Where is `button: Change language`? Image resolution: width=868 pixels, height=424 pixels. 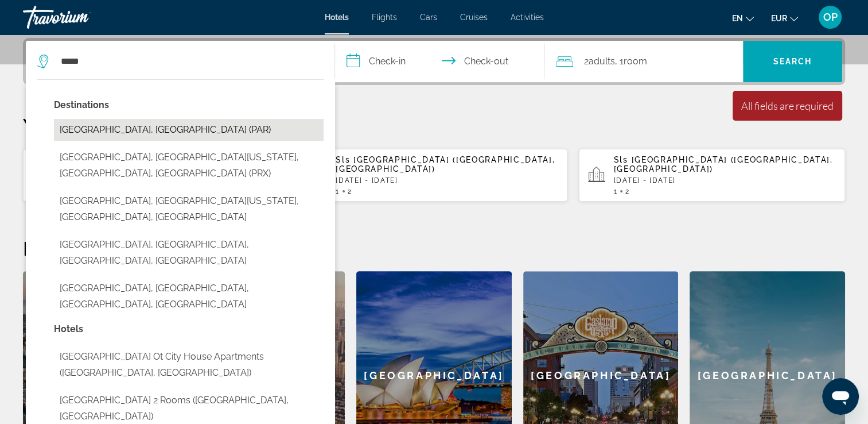
button: Change language is located at coordinates (743, 18).